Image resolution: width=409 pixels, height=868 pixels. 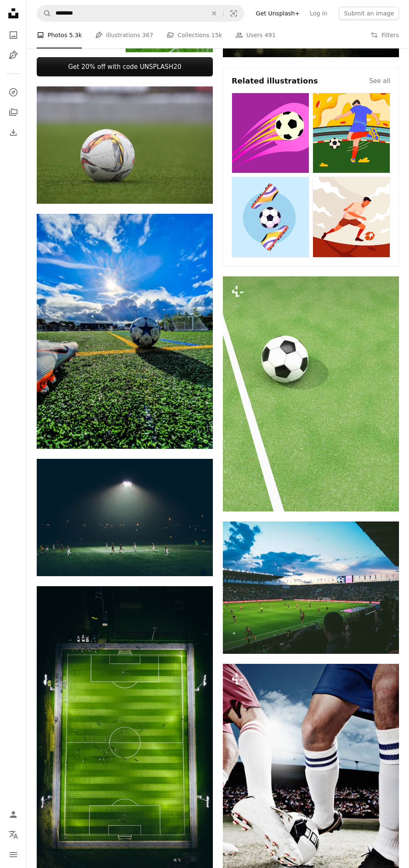 I want to click on form: Find visuals sitewide, so click(x=140, y=13).